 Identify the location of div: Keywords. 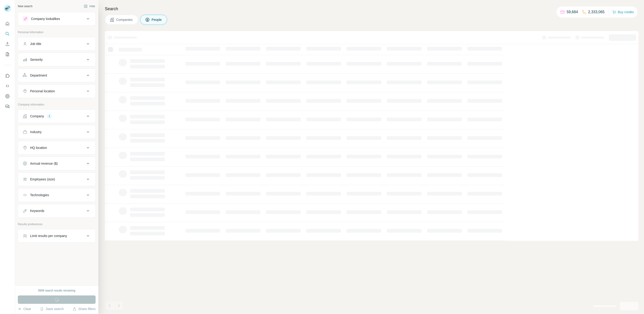
(37, 211).